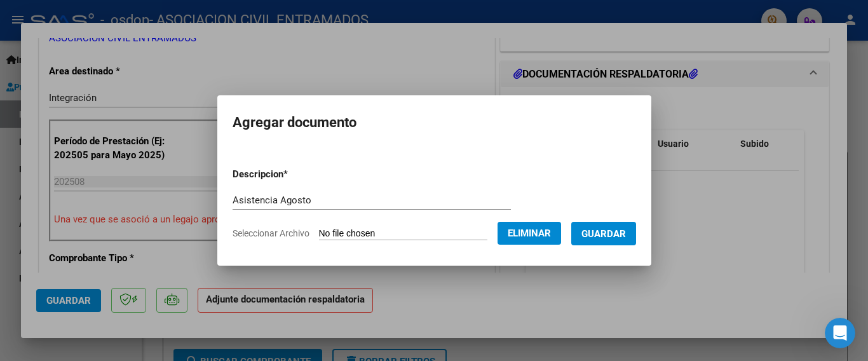 The width and height of the screenshot is (868, 361). I want to click on span: Eliminar, so click(530, 233).